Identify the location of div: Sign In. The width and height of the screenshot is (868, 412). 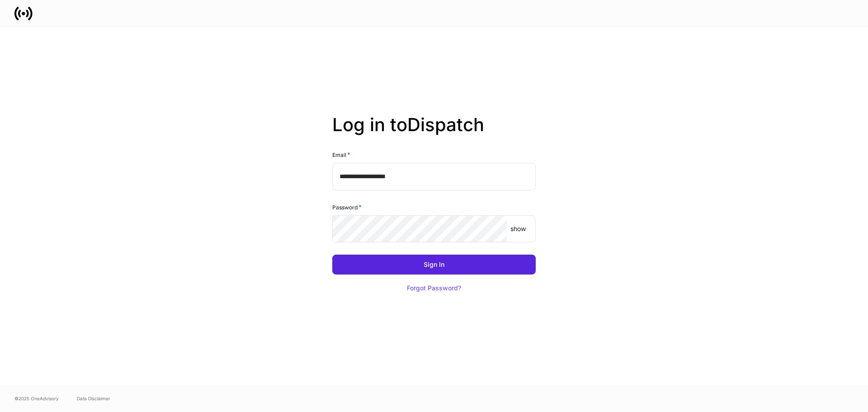
(434, 265).